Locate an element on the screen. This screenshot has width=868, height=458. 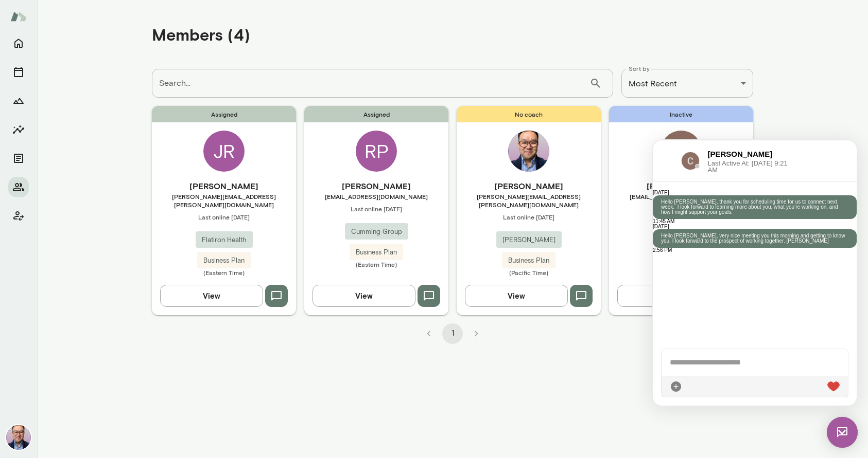
div: Live Reaction is located at coordinates (180, 247).